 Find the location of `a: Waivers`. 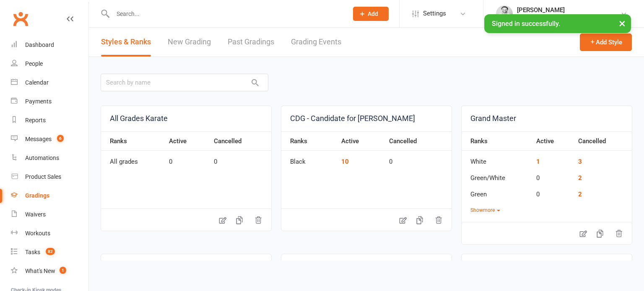

a: Waivers is located at coordinates (50, 215).